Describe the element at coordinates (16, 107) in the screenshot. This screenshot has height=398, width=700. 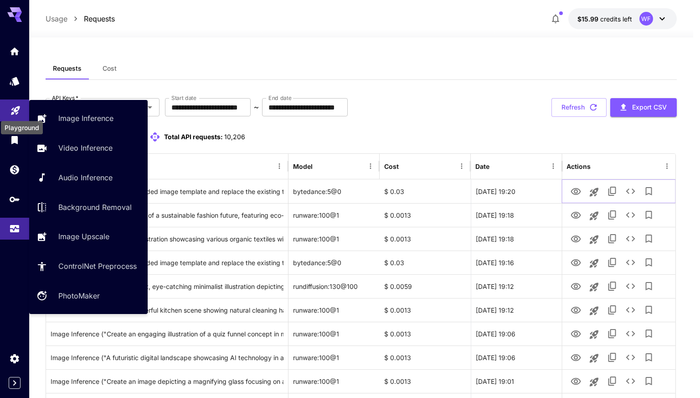
I see `div: Playground` at that location.